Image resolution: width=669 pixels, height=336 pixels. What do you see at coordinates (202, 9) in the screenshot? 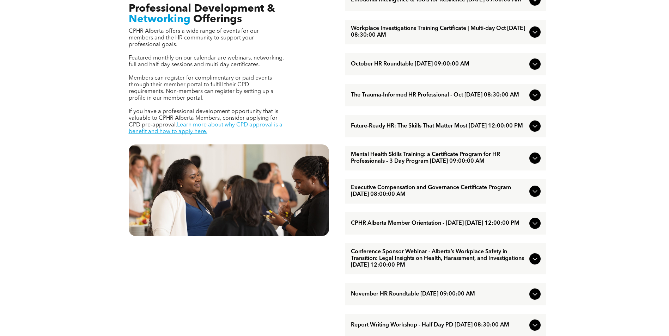
I see `span: Professional Development &` at bounding box center [202, 9].